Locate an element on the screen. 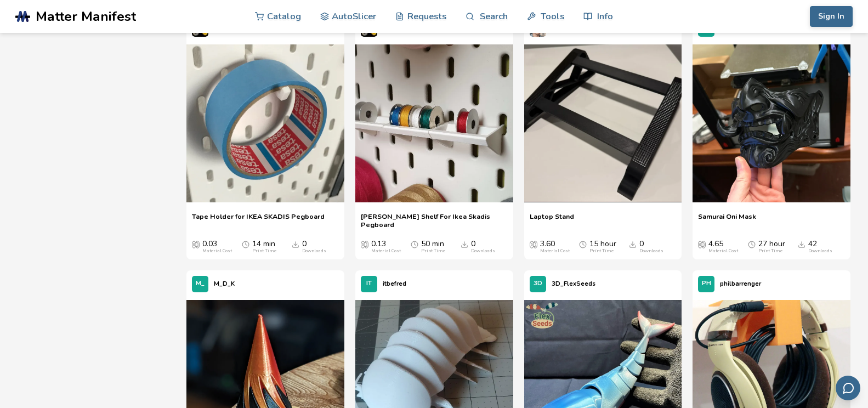 This screenshot has width=868, height=408. div: 4.65 is located at coordinates (723, 246).